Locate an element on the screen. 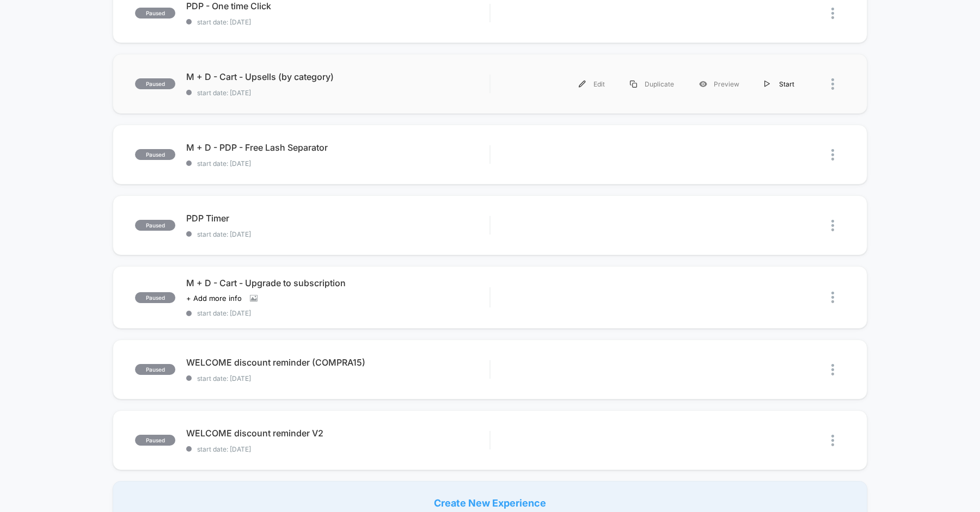  span: M + D - PDP - Free Lash Separator is located at coordinates (338, 148).